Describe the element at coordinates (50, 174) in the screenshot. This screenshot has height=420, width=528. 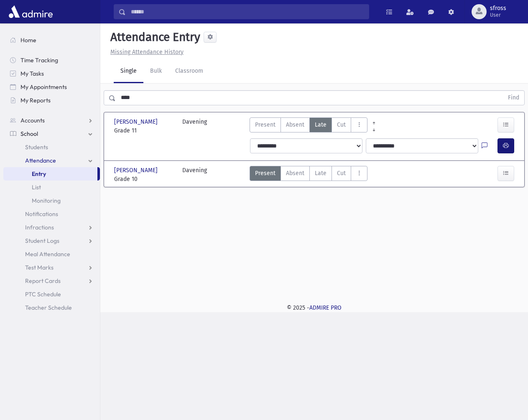
I see `a: Entry` at that location.